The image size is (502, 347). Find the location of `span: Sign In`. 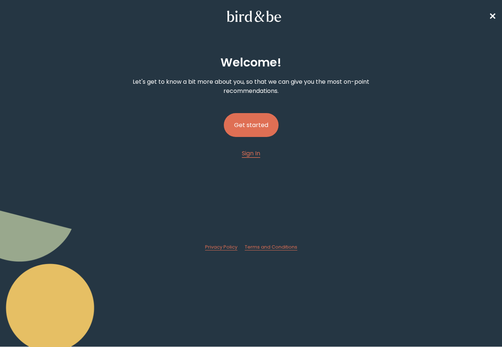

span: Sign In is located at coordinates (251, 153).